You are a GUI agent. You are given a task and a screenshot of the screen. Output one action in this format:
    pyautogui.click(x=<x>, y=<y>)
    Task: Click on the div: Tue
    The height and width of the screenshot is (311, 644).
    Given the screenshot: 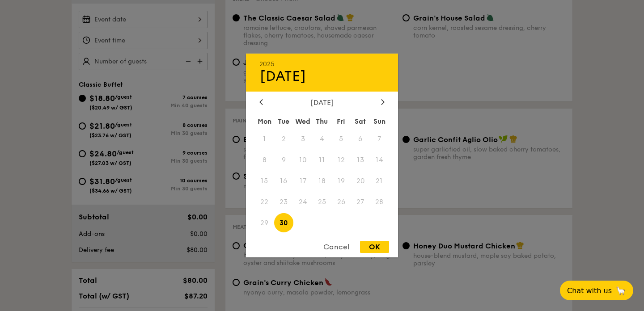 What is the action you would take?
    pyautogui.click(x=284, y=121)
    